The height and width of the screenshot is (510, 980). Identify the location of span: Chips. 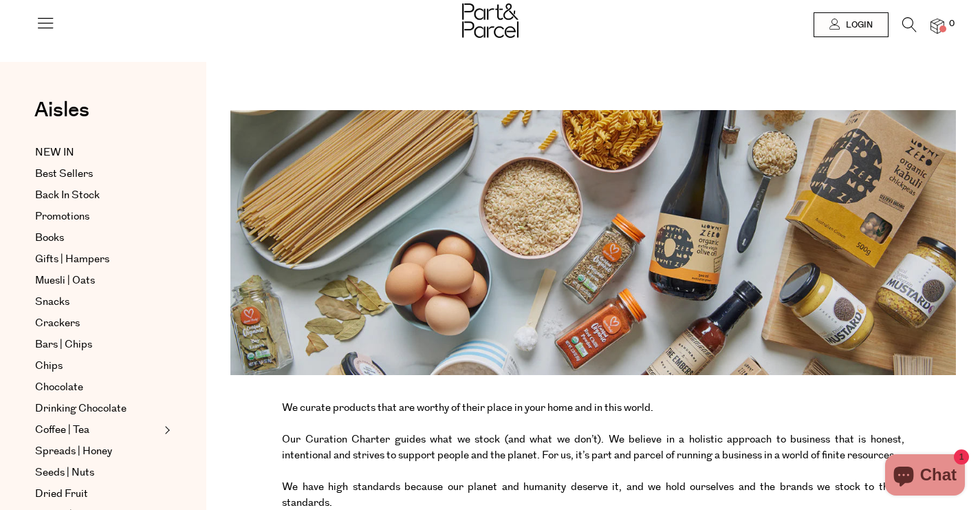
(49, 366).